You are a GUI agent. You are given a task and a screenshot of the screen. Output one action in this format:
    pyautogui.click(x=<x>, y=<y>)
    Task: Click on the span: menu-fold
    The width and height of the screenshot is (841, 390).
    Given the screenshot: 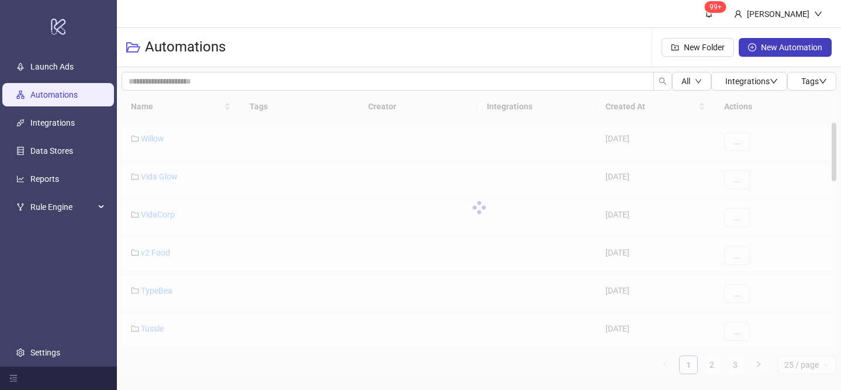 What is the action you would take?
    pyautogui.click(x=13, y=378)
    